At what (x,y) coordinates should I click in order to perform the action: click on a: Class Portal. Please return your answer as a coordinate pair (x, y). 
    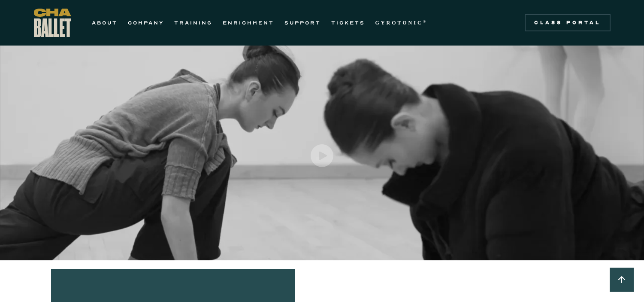
    Looking at the image, I should click on (568, 23).